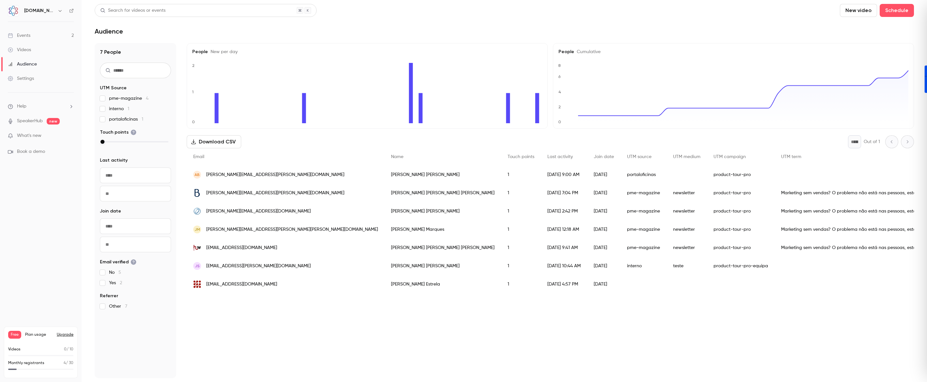 The image size is (927, 382). What do you see at coordinates (41, 106) in the screenshot?
I see `li: help-dropdown-opener` at bounding box center [41, 106].